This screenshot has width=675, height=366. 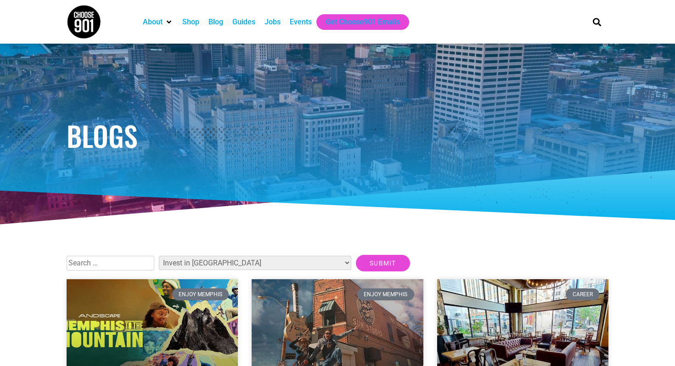 What do you see at coordinates (383, 263) in the screenshot?
I see `input: Submit` at bounding box center [383, 263].